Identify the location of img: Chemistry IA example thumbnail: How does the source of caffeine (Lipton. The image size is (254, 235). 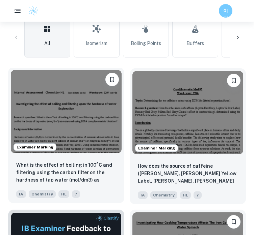
(188, 113).